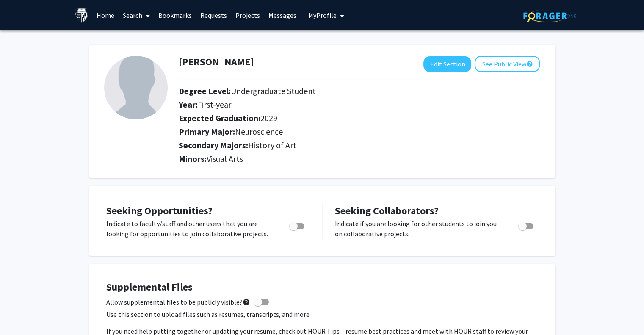  What do you see at coordinates (225, 158) in the screenshot?
I see `span: Visual Arts` at bounding box center [225, 158].